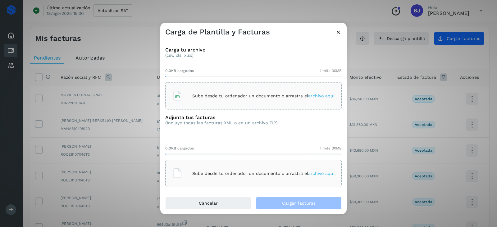 Image resolution: width=497 pixels, height=227 pixels. Describe the element at coordinates (221, 123) in the screenshot. I see `p: (Incluye todas las facturas XML o en un archivo ZIP)` at that location.